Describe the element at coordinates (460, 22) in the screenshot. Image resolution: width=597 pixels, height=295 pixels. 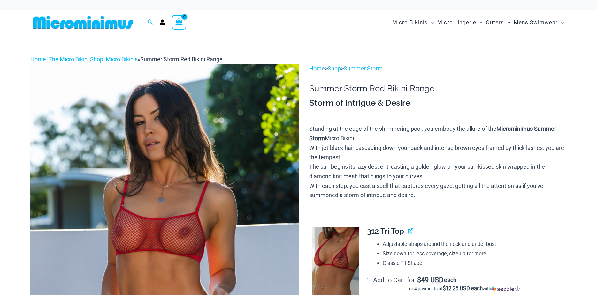
I see `a: Micro LingerieMenu ToggleMenu Toggle` at that location.